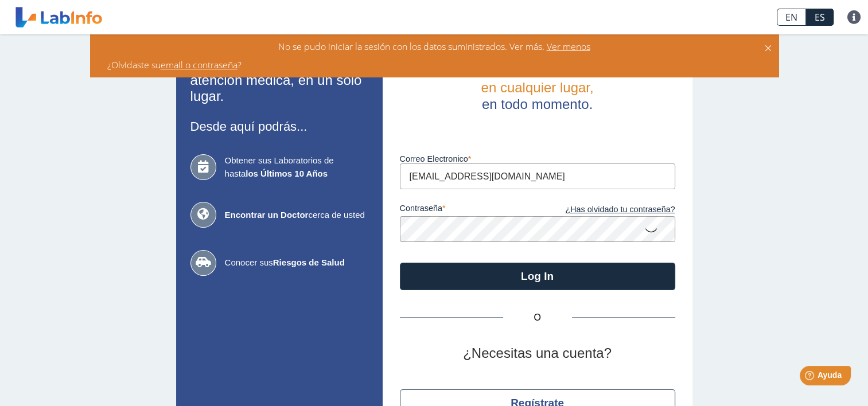 Image resolution: width=868 pixels, height=406 pixels. I want to click on a: email o contraseña, so click(199, 65).